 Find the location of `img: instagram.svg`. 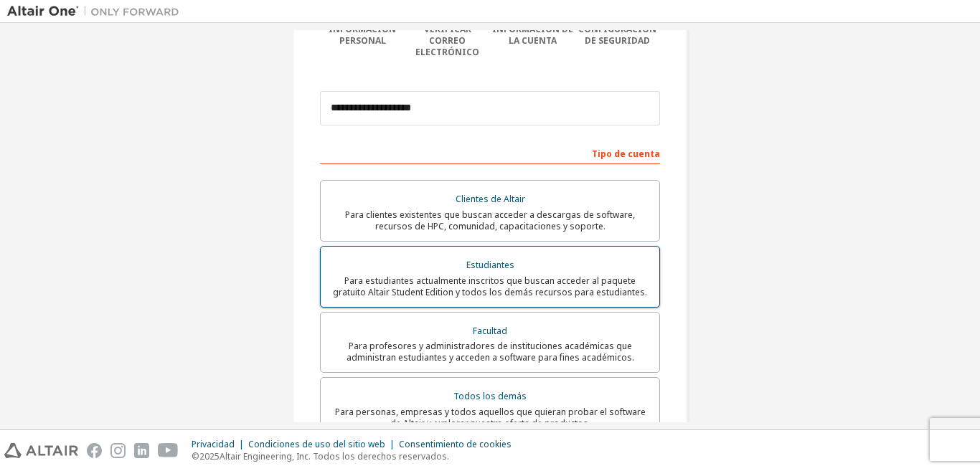

img: instagram.svg is located at coordinates (118, 450).